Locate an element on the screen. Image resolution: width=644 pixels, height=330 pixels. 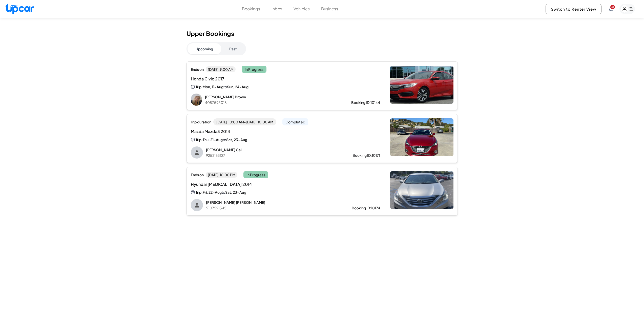
img: Amanda Brown is located at coordinates (197, 99).